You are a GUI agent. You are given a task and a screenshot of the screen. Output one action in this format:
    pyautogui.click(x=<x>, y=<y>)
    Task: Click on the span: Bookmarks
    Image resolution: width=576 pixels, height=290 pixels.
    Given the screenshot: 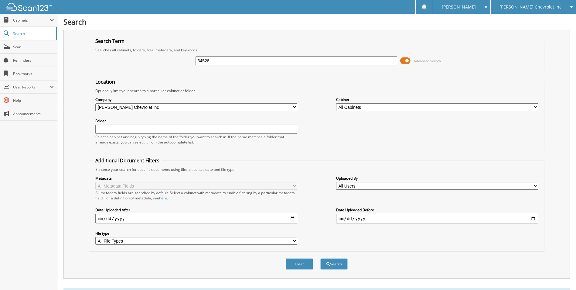 What is the action you would take?
    pyautogui.click(x=33, y=73)
    